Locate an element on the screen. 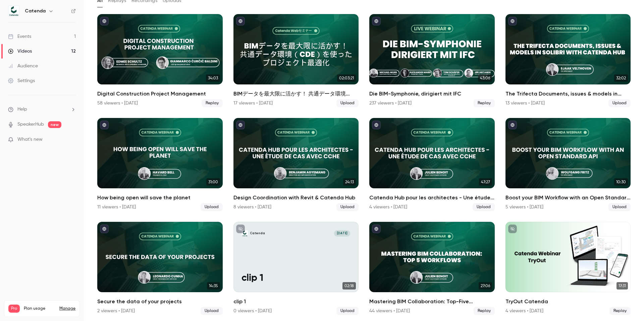  span: What's new is located at coordinates (30, 139).